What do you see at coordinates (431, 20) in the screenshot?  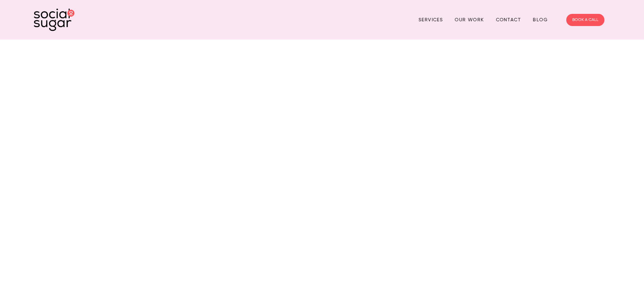 I see `a: Services` at bounding box center [431, 20].